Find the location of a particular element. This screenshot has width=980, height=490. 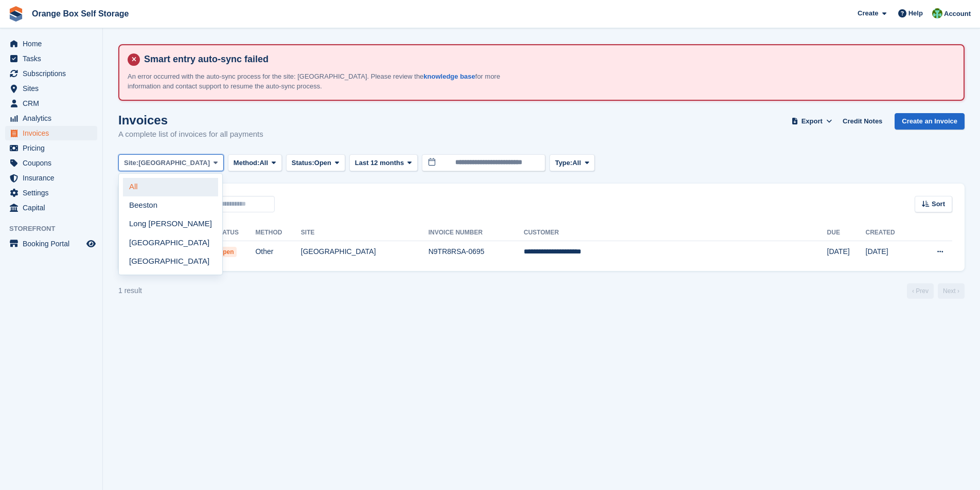

span: Capital is located at coordinates (53, 208).